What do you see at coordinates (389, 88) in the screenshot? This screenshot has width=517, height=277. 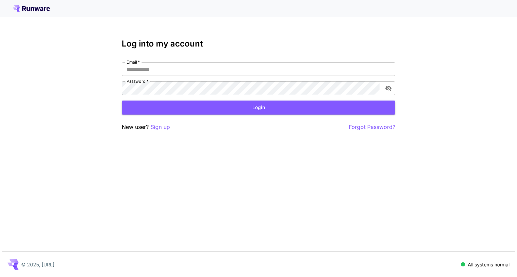 I see `button: toggle password visibility` at bounding box center [389, 88].